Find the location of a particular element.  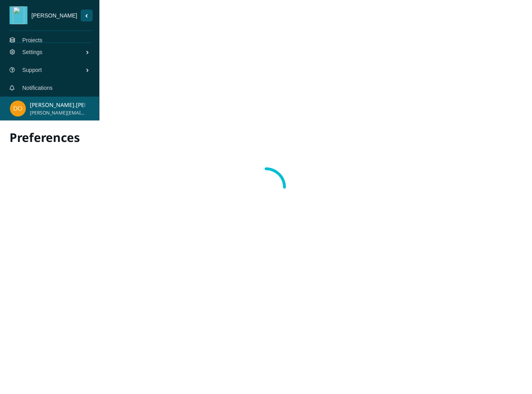

span: loading is located at coordinates (266, 188).